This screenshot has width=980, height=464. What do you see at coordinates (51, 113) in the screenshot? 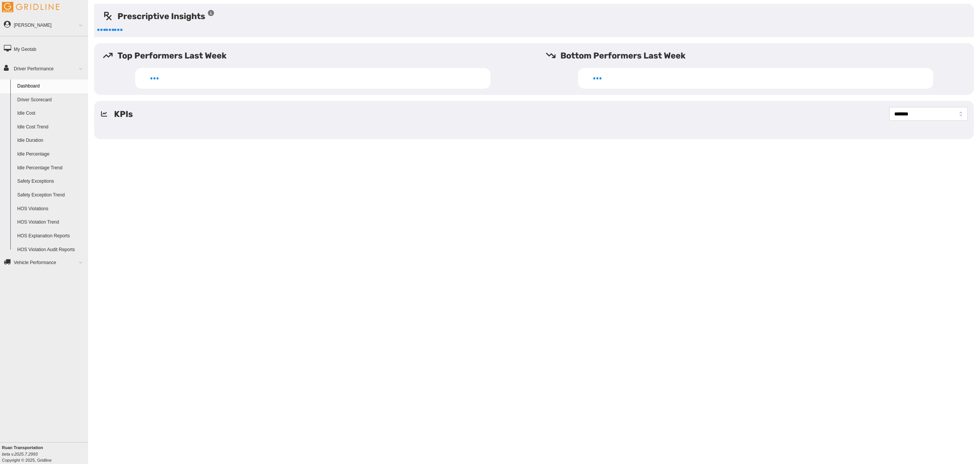
I see `a: Idle Cost` at bounding box center [51, 113].